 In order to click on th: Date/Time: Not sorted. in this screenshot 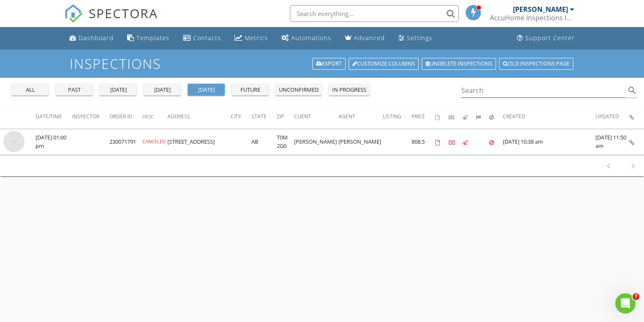, I will do `click(54, 116)`.